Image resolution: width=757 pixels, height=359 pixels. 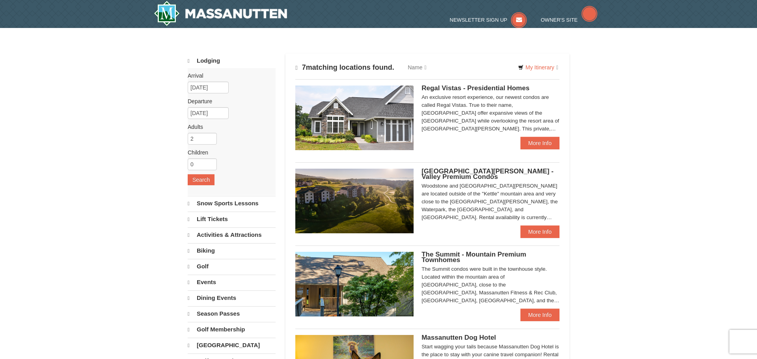 What do you see at coordinates (220, 13) in the screenshot?
I see `img: Massanutten Resort Logo` at bounding box center [220, 13].